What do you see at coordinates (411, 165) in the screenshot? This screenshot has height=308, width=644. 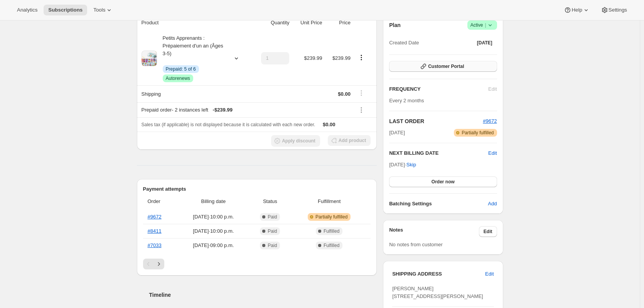 I see `span: Skip` at bounding box center [411, 165].